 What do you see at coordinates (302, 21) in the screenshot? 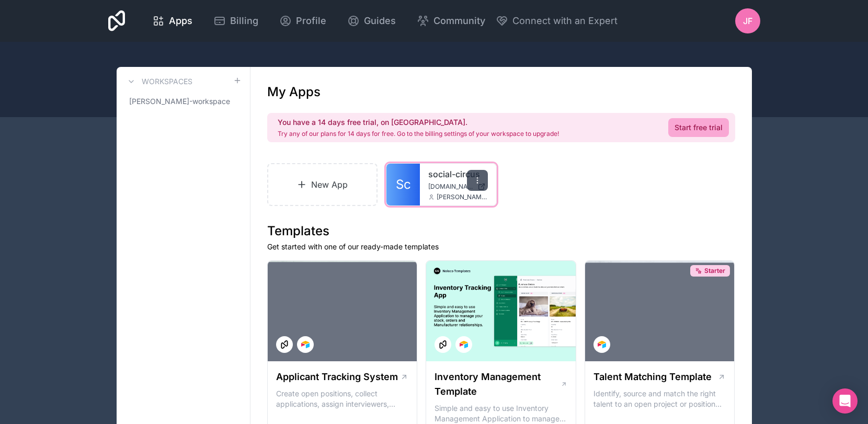
I see `a: Profile` at bounding box center [302, 21].